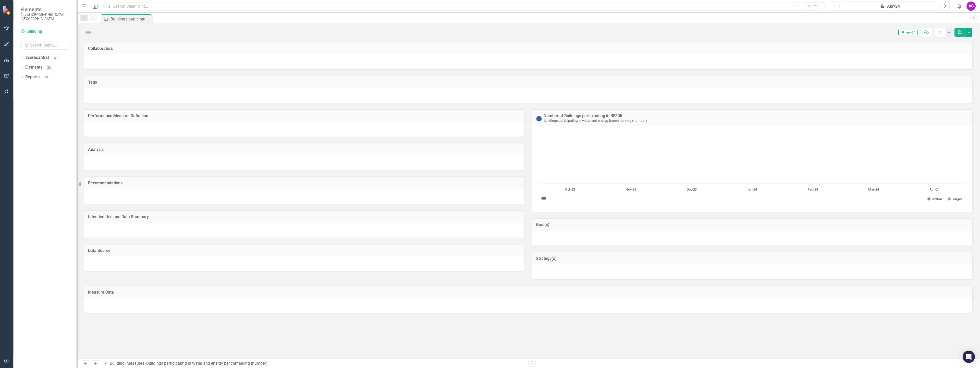 The height and width of the screenshot is (368, 980). Describe the element at coordinates (46, 77) in the screenshot. I see `div: 35` at that location.